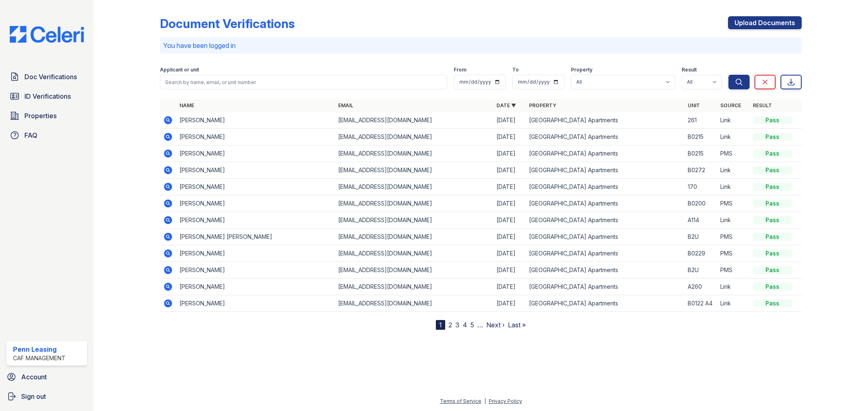 This screenshot has height=411, width=868. What do you see at coordinates (516, 70) in the screenshot?
I see `label: To` at bounding box center [516, 70].